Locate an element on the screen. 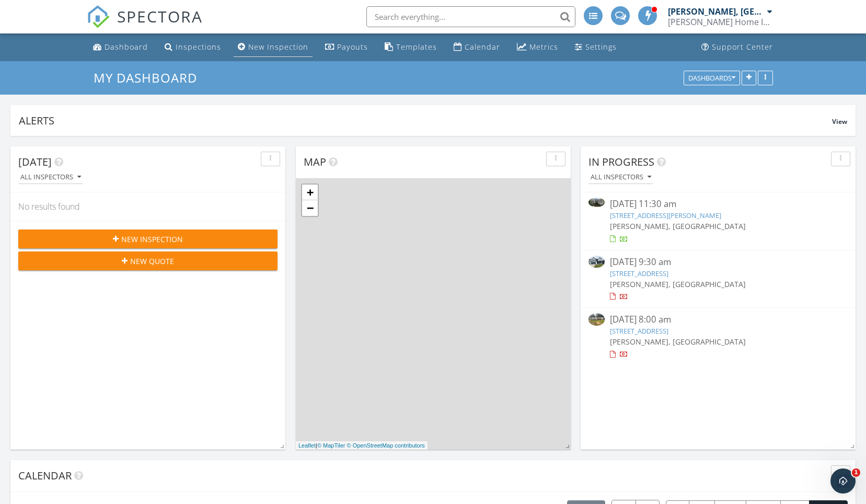 Image resolution: width=866 pixels, height=504 pixels. span: New Inspection is located at coordinates (152, 239).